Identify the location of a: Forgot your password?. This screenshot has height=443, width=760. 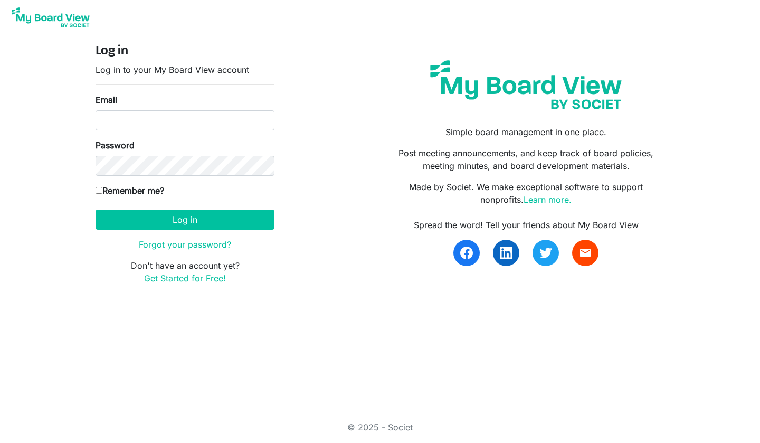
(185, 244).